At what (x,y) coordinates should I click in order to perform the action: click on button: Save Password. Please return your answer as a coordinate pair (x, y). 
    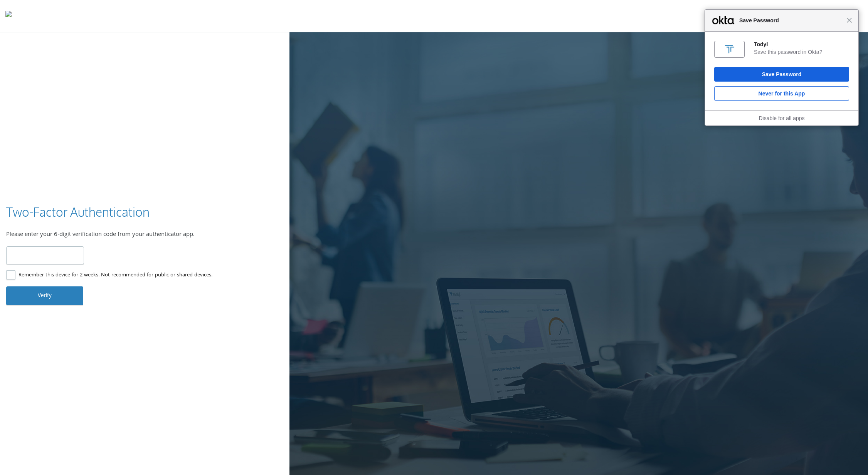
    Looking at the image, I should click on (782, 74).